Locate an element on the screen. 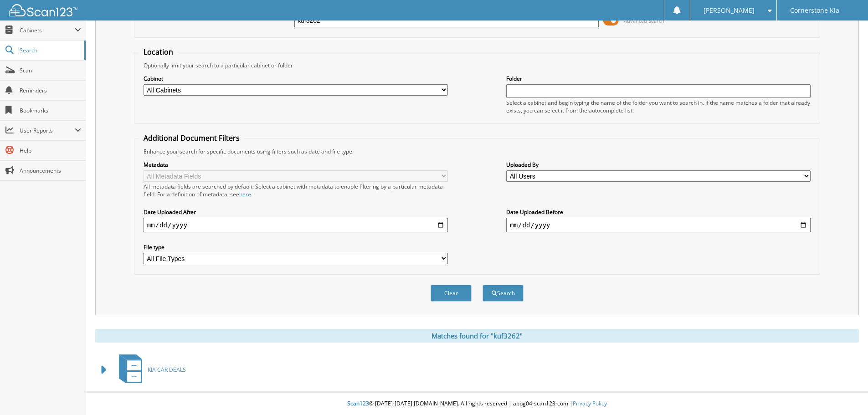  label: Date Uploaded Before is located at coordinates (658, 212).